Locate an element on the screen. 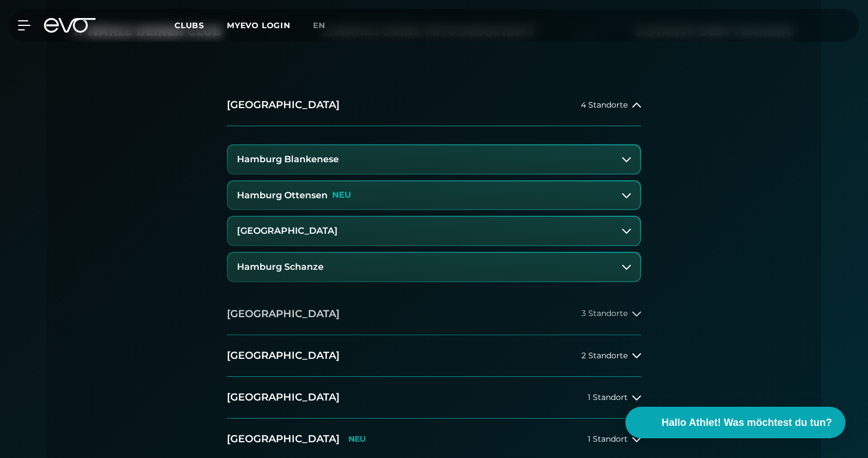 Image resolution: width=868 pixels, height=458 pixels. a: Clubs is located at coordinates (200, 25).